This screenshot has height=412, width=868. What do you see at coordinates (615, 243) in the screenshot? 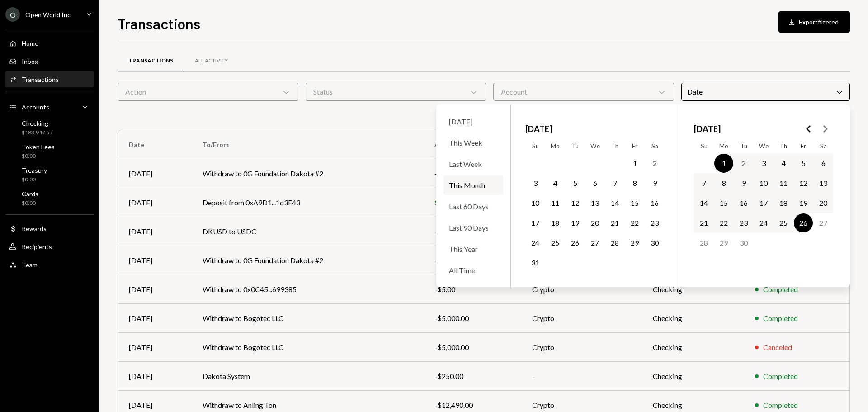
I see `button: Thursday, August 28th, 2025` at bounding box center [615, 243].